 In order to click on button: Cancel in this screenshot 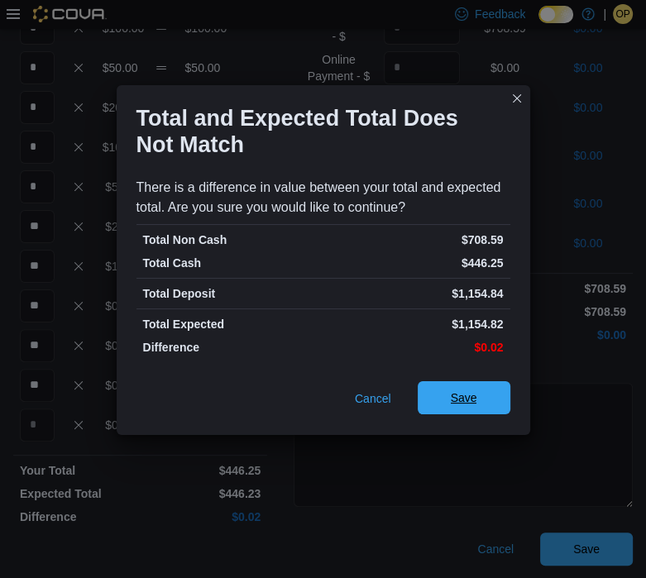, I will do `click(373, 399)`.